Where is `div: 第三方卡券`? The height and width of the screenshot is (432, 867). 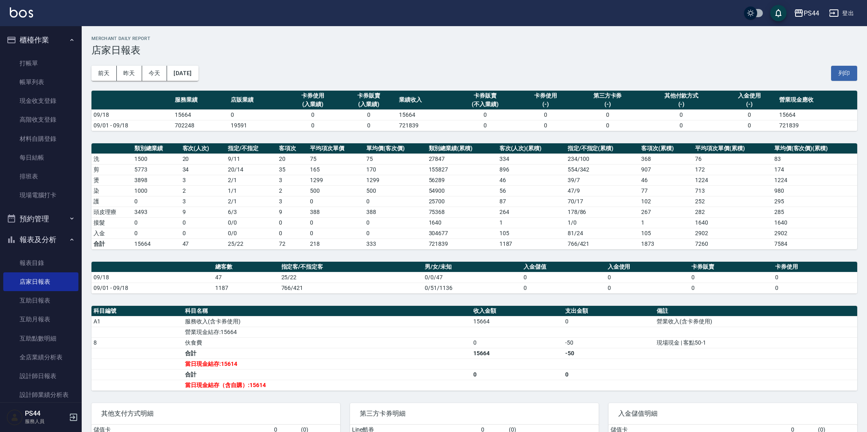 div: 第三方卡券 is located at coordinates (607, 96).